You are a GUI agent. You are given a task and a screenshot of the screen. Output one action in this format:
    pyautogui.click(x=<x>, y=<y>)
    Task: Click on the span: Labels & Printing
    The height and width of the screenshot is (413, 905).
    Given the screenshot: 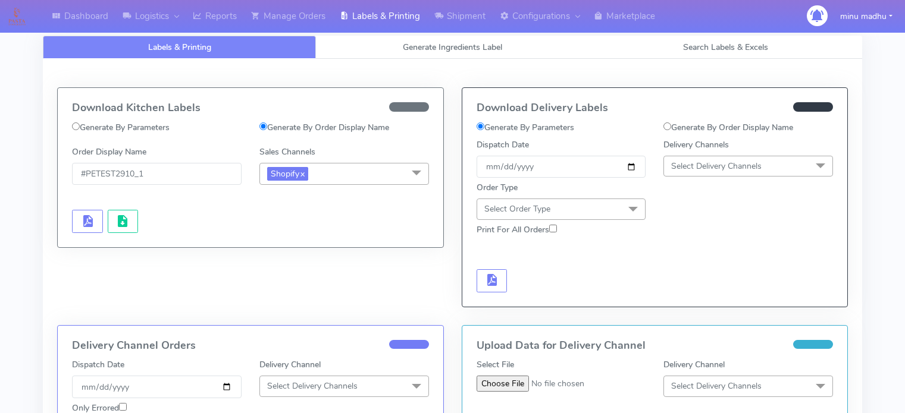 What is the action you would take?
    pyautogui.click(x=180, y=47)
    